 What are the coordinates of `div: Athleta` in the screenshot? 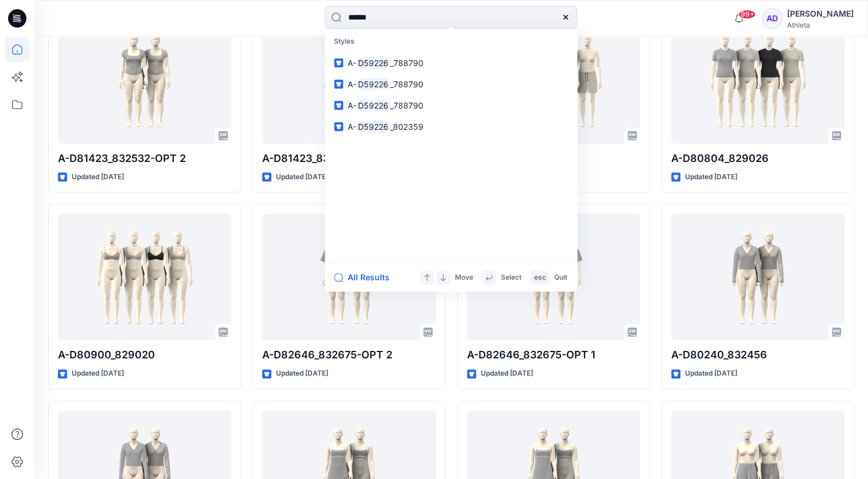 It's located at (821, 25).